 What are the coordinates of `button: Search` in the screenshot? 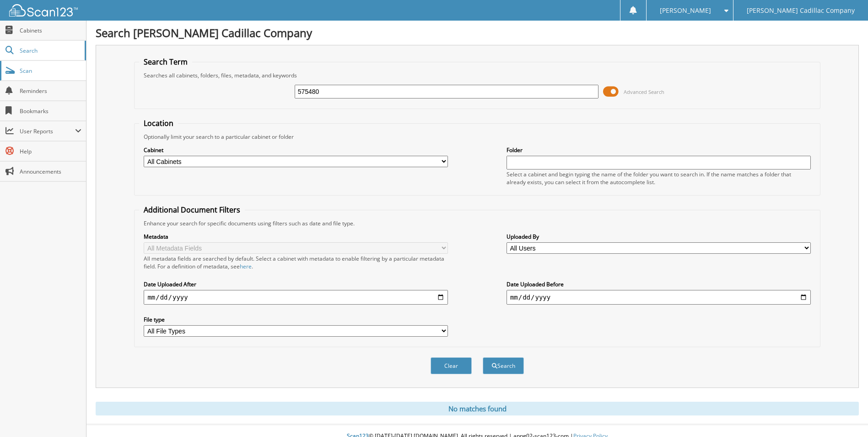 It's located at (503, 366).